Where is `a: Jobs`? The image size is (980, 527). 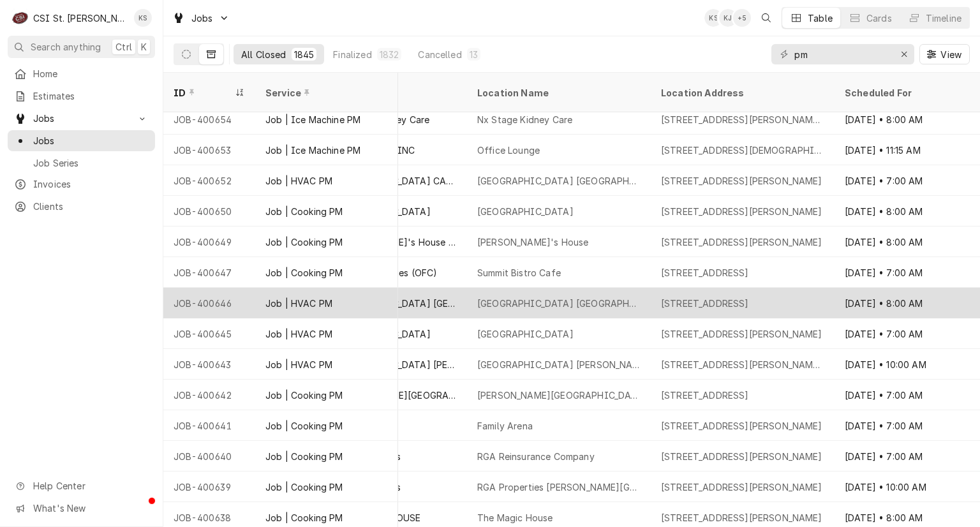
a: Jobs is located at coordinates (81, 140).